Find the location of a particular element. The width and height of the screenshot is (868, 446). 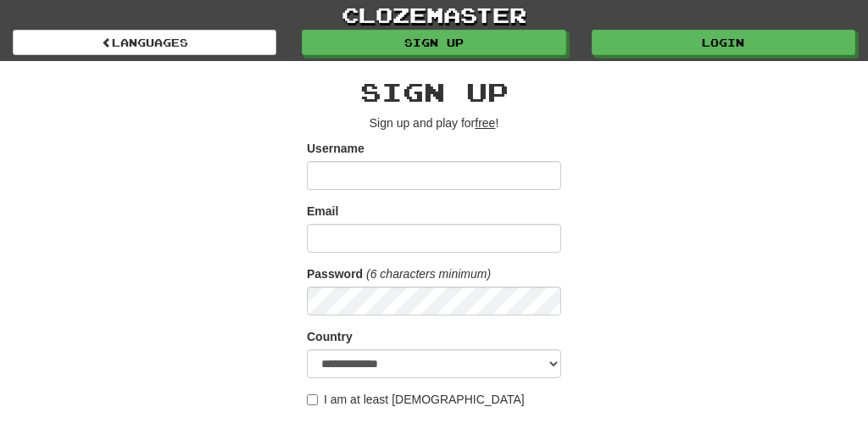

label: Country is located at coordinates (329, 337).